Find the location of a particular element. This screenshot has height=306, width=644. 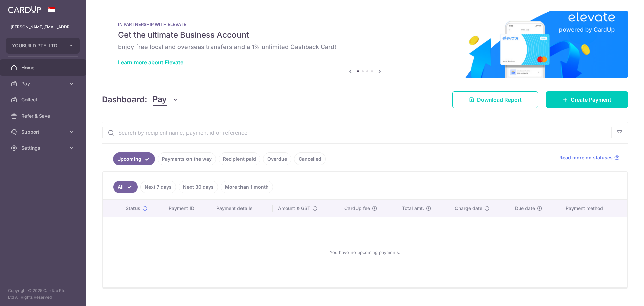

span: Read more on statuses is located at coordinates (586, 157).